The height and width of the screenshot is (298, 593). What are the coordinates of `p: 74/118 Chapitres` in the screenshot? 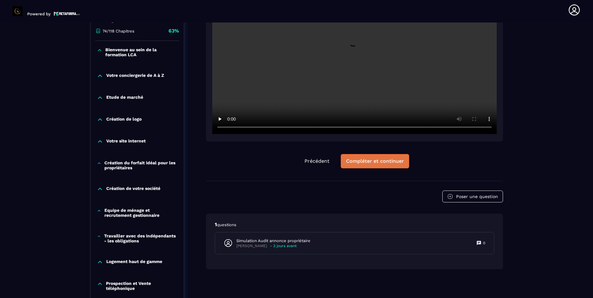 It's located at (118, 31).